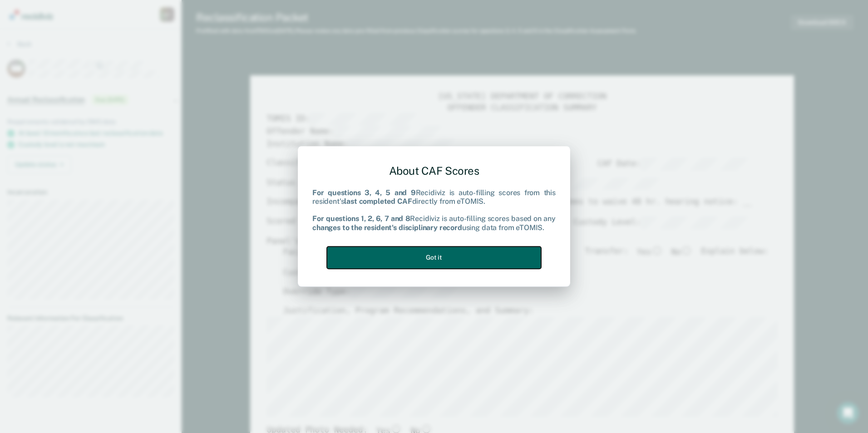  I want to click on b: For questions 3, 4, 5 and 9, so click(364, 193).